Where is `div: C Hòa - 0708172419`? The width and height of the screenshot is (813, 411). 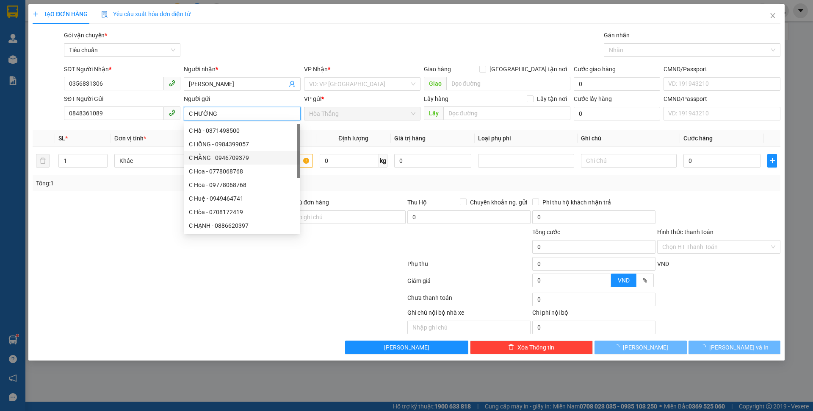 div: C Hòa - 0708172419 is located at coordinates (242, 212).